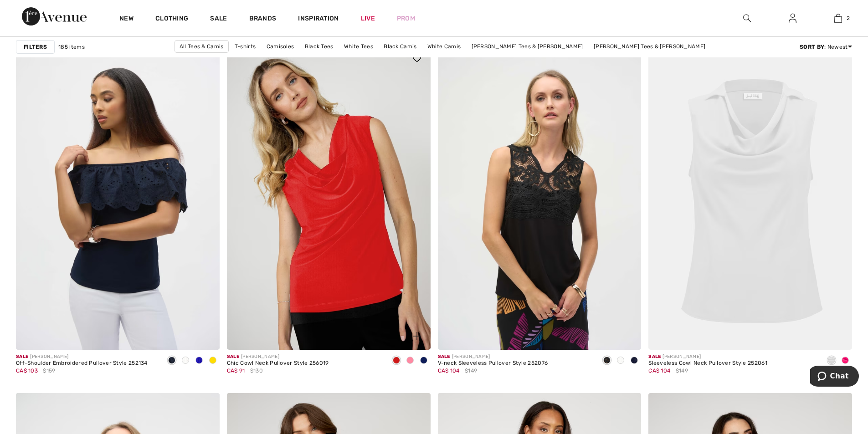 Image resolution: width=868 pixels, height=434 pixels. I want to click on a: Prom, so click(406, 18).